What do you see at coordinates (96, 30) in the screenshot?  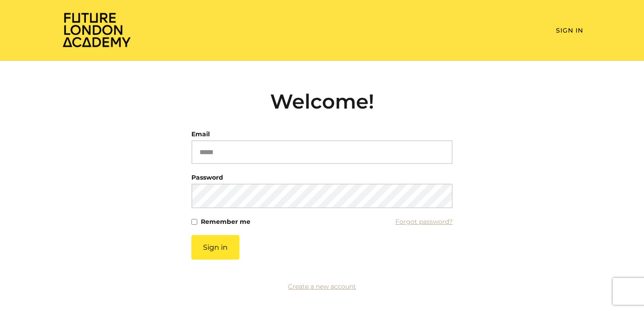 I see `img: Home Page` at bounding box center [96, 30].